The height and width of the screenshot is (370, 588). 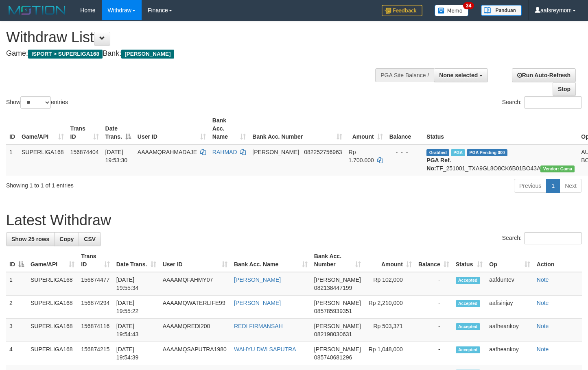 I want to click on span: Copy 082252756963 to clipboard, so click(x=323, y=152).